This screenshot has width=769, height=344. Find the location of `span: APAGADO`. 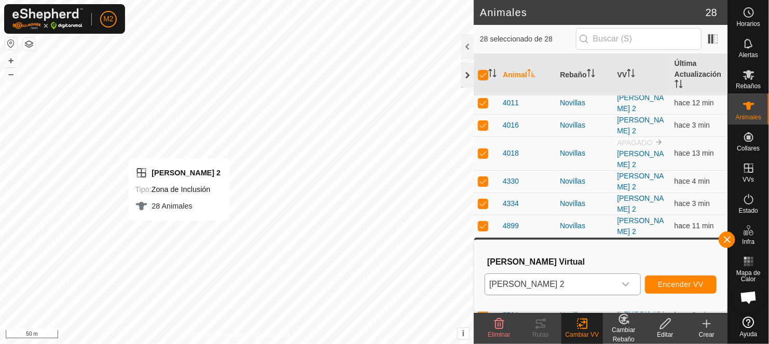

span: APAGADO is located at coordinates (634, 143).